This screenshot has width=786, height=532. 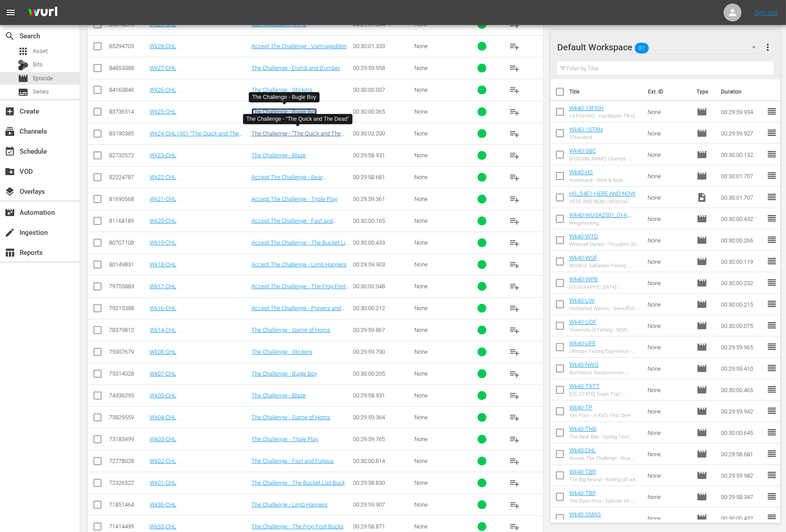 I want to click on div: 78379812, so click(x=128, y=329).